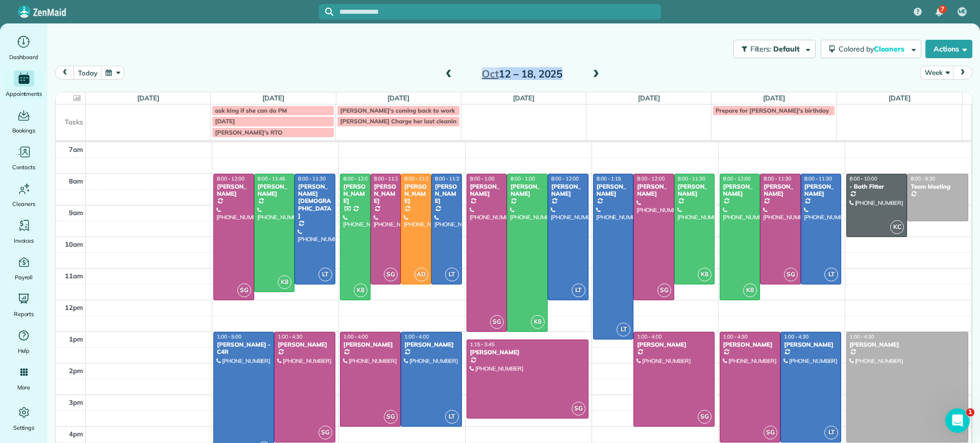 The height and width of the screenshot is (443, 980). What do you see at coordinates (76, 434) in the screenshot?
I see `span: 4pm` at bounding box center [76, 434].